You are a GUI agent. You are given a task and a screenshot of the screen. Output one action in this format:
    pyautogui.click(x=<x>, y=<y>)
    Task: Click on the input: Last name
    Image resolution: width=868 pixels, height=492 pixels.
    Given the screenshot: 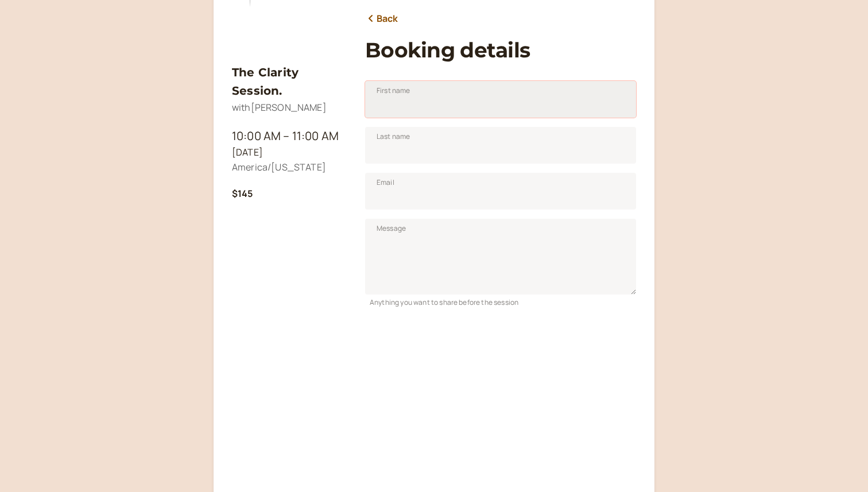 What is the action you would take?
    pyautogui.click(x=500, y=145)
    